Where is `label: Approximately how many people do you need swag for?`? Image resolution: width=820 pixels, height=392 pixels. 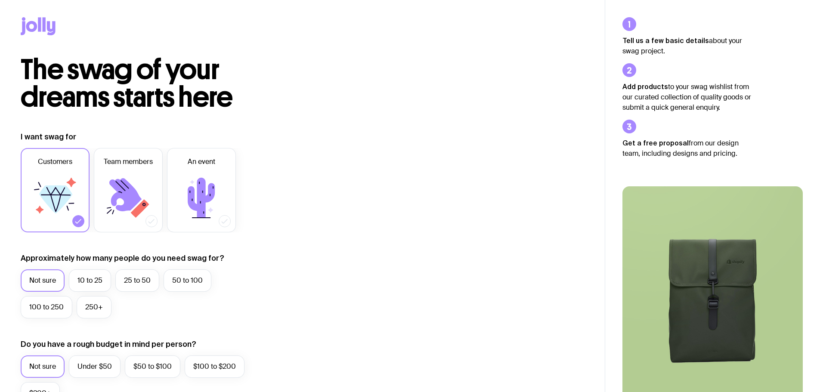 label: Approximately how many people do you need swag for? is located at coordinates (122, 258).